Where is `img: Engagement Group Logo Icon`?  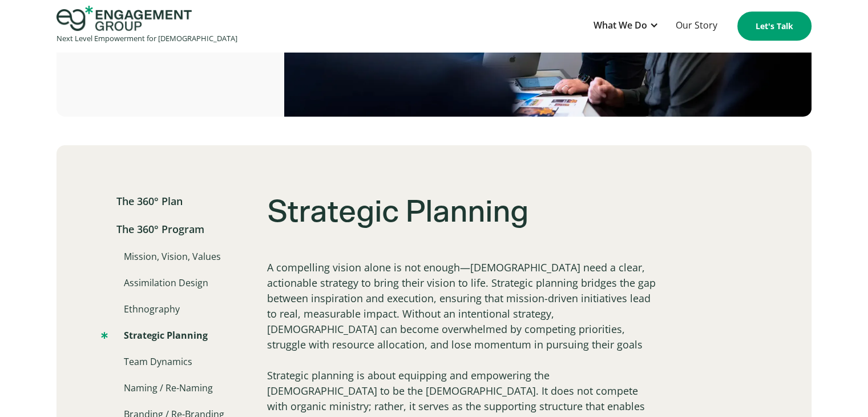
img: Engagement Group Logo Icon is located at coordinates (124, 18).